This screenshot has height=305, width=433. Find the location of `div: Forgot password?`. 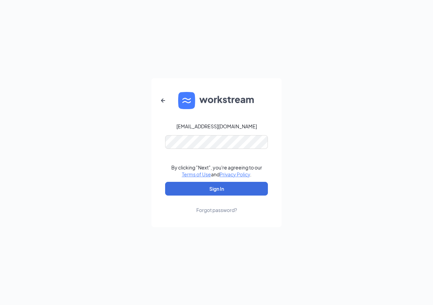

div: Forgot password? is located at coordinates (217, 210).